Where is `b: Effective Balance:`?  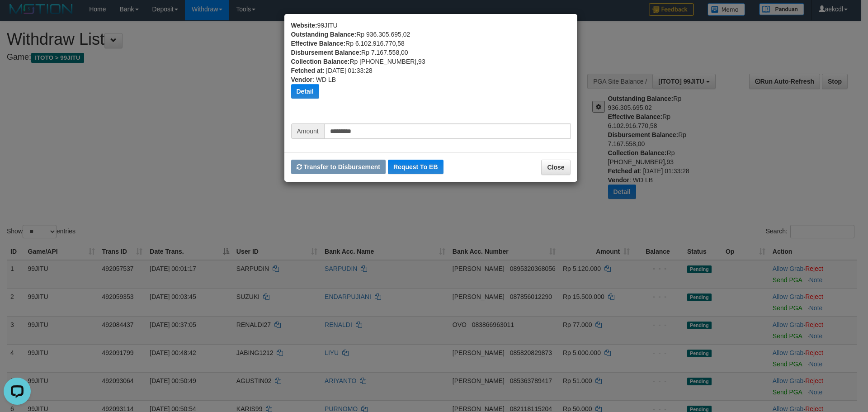
b: Effective Balance: is located at coordinates (318, 44).